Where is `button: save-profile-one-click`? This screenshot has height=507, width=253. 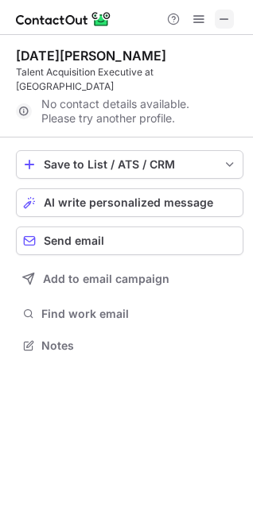
button: save-profile-one-click is located at coordinates (130, 165).